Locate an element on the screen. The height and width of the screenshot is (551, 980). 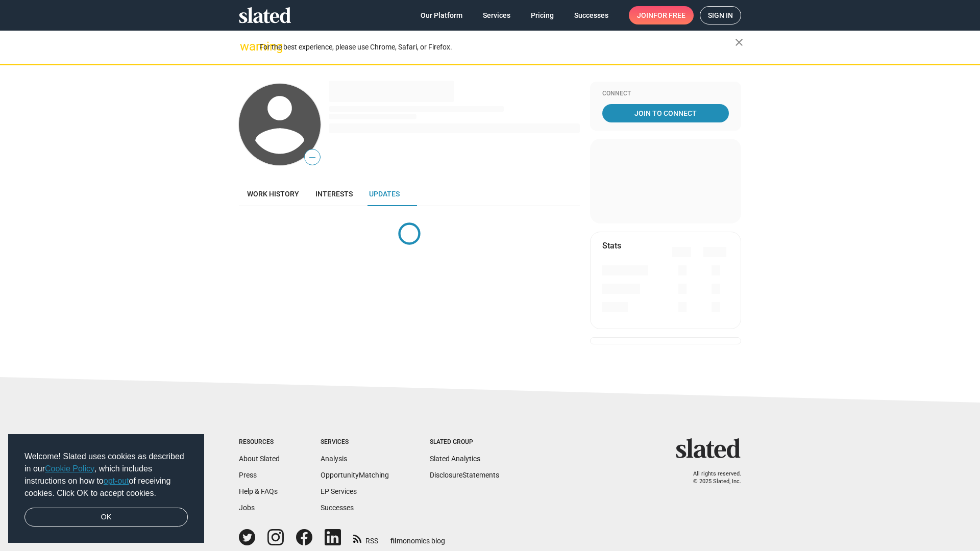
span: Welcome! Slated uses cookies as described in our , which includes instructions on how to of recei... is located at coordinates (106, 475).